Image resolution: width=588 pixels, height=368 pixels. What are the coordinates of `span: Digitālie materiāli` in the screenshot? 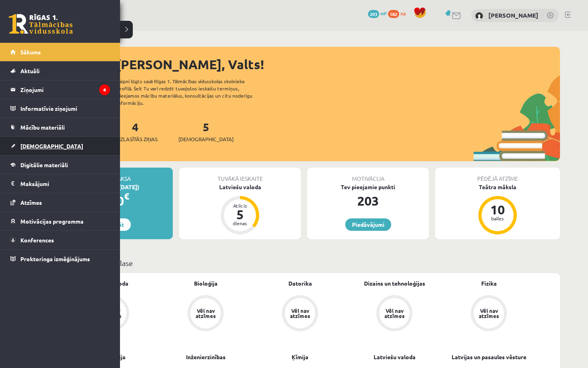 It's located at (44, 165).